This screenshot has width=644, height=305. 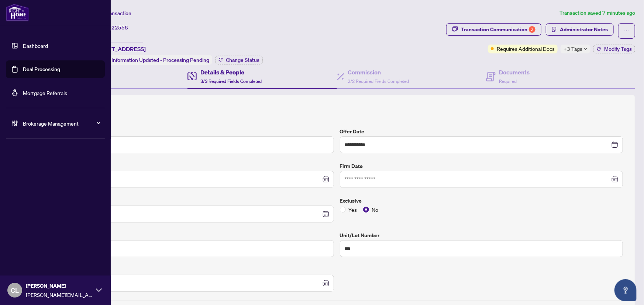 What do you see at coordinates (120, 27) in the screenshot?
I see `span: 22558` at bounding box center [120, 27].